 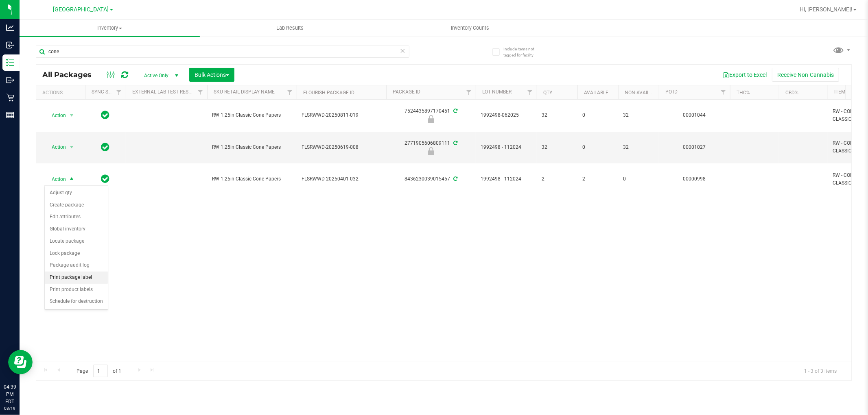 I want to click on li: Create package, so click(x=76, y=205).